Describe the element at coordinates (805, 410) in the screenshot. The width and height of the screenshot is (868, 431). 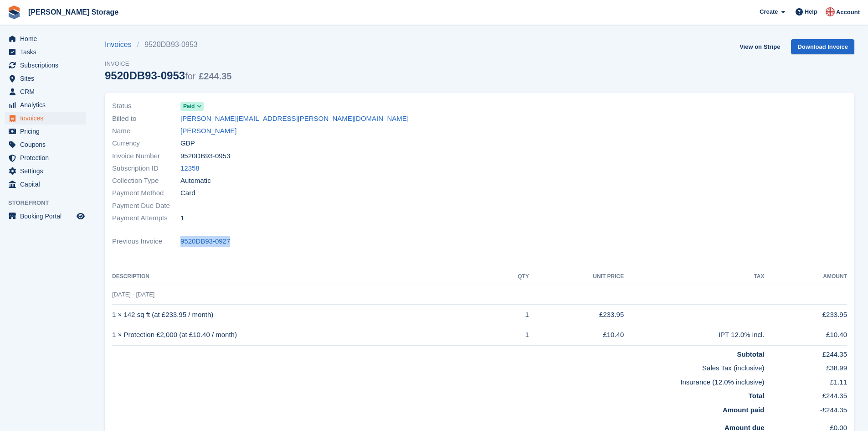
I see `td: -£244.35` at that location.